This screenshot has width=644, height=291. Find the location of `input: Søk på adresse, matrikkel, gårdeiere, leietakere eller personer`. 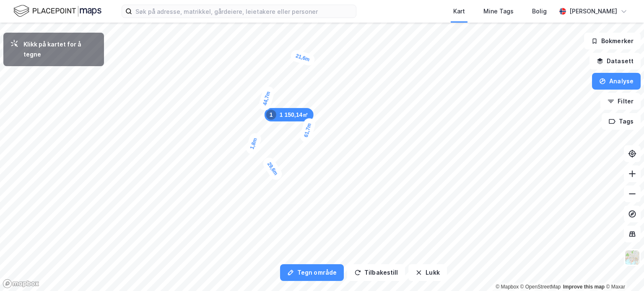

input: Søk på adresse, matrikkel, gårdeiere, leietakere eller personer is located at coordinates (244, 11).